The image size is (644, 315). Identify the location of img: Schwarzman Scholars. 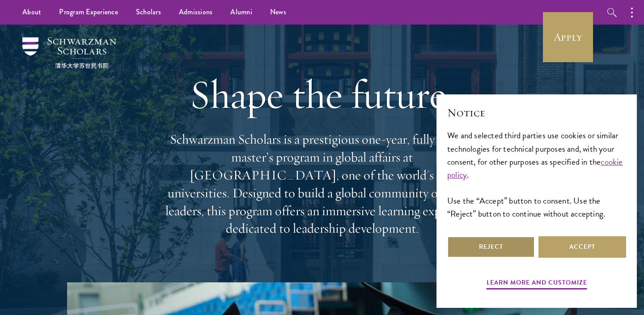
(69, 53).